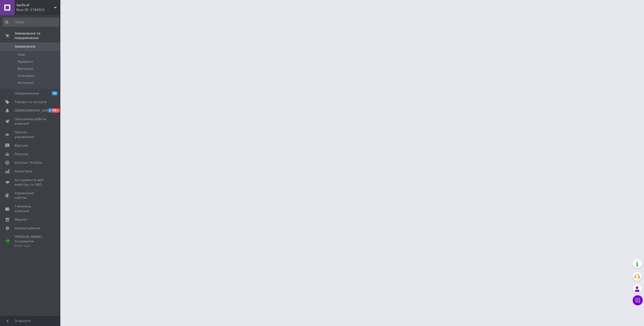  I want to click on span: Панель управління, so click(30, 135).